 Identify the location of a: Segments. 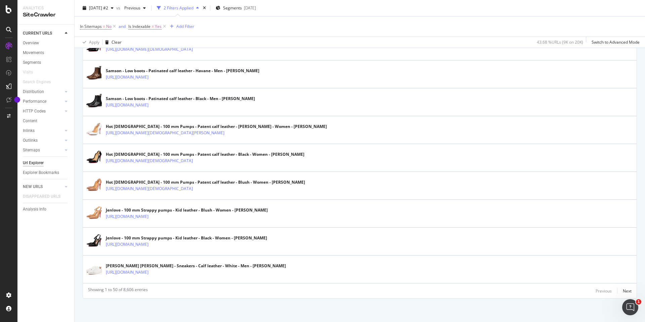
(46, 62).